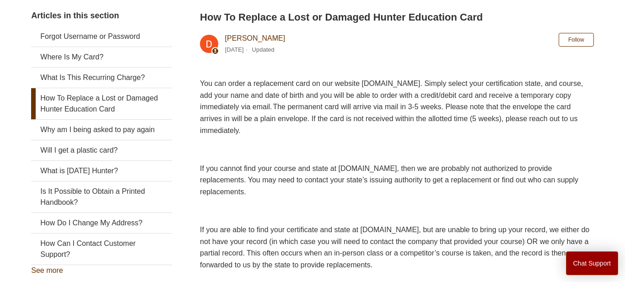 This screenshot has width=625, height=282. Describe the element at coordinates (75, 16) in the screenshot. I see `span: Articles in this section` at that location.